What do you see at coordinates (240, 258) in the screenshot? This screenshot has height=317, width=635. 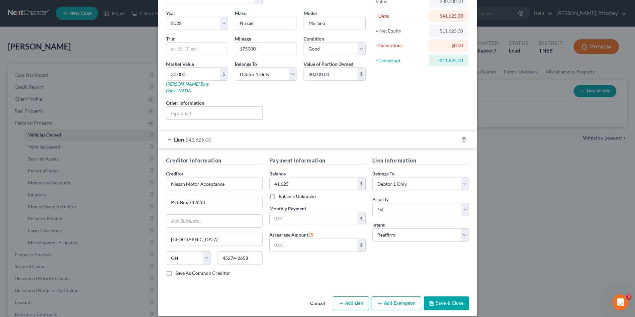 I see `input: Enter zip...` at bounding box center [240, 258].